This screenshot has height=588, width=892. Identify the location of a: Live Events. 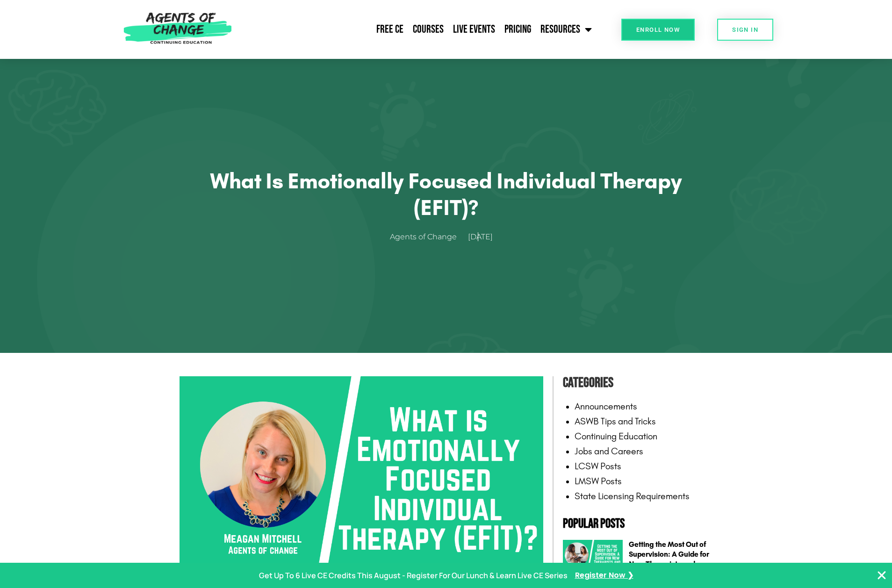
(474, 29).